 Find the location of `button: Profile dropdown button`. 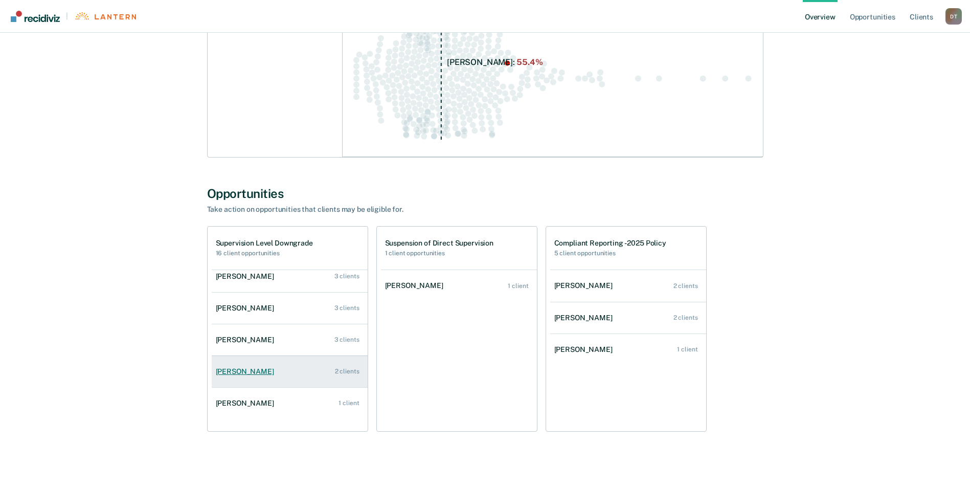

button: Profile dropdown button is located at coordinates (954, 16).